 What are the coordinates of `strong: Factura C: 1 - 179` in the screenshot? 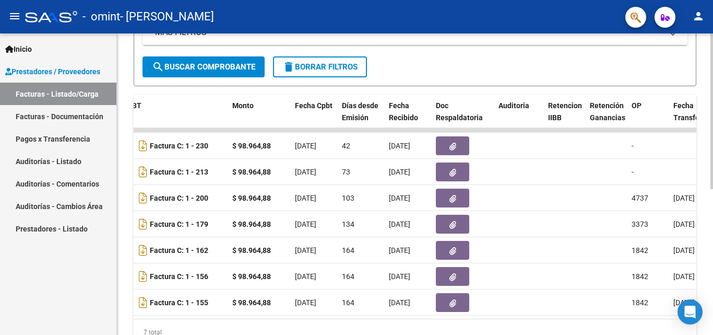 It's located at (179, 224).